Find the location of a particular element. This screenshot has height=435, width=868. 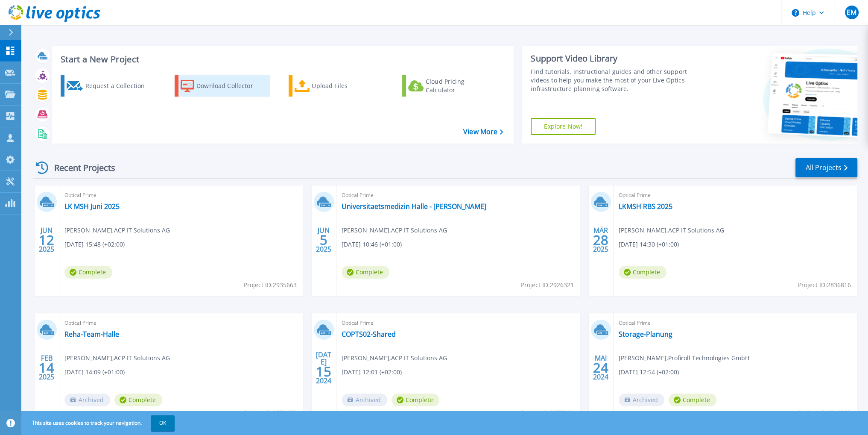

div: Request a Collection is located at coordinates (119, 86).